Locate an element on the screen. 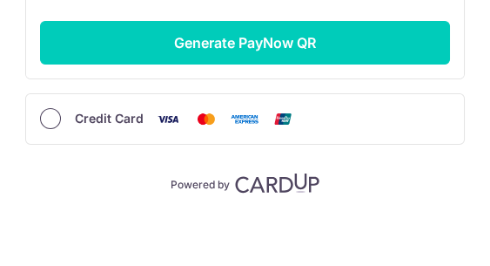 The image size is (490, 266). img: American Express is located at coordinates (245, 118).